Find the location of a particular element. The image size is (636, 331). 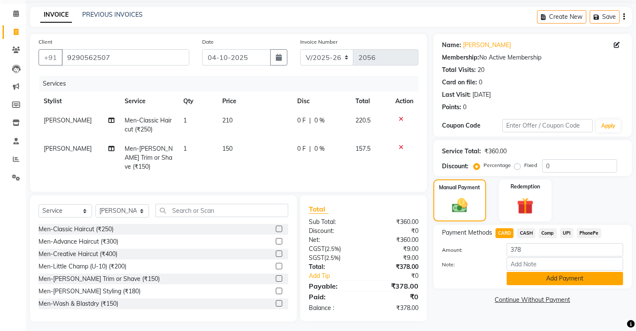

div: Membership: is located at coordinates (461, 57).